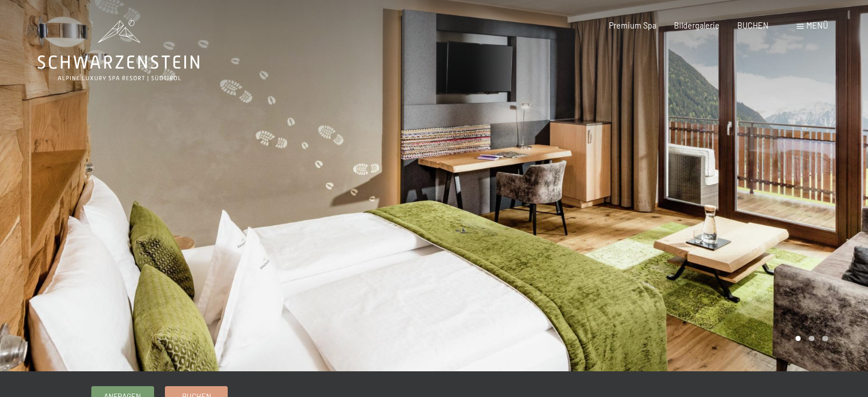 The width and height of the screenshot is (868, 397). Describe the element at coordinates (697, 25) in the screenshot. I see `span: Bildergalerie` at that location.